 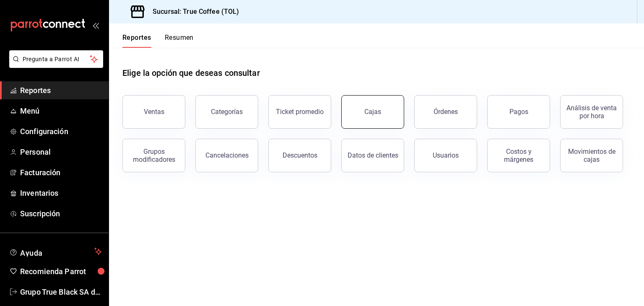 What do you see at coordinates (446, 155) in the screenshot?
I see `button: Usuarios` at bounding box center [446, 155].